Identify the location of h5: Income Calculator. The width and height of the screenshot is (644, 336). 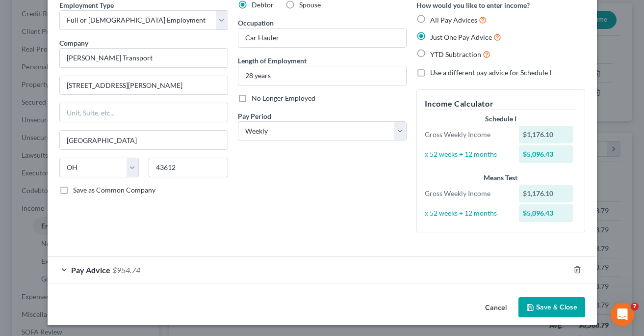
(501, 104).